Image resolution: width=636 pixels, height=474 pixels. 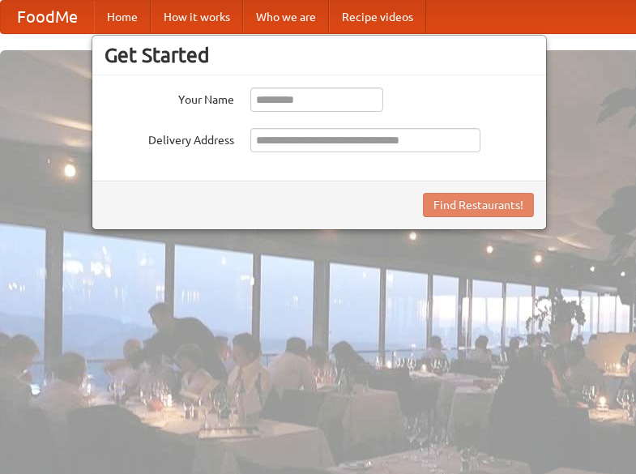 What do you see at coordinates (169, 138) in the screenshot?
I see `label: Delivery Address` at bounding box center [169, 138].